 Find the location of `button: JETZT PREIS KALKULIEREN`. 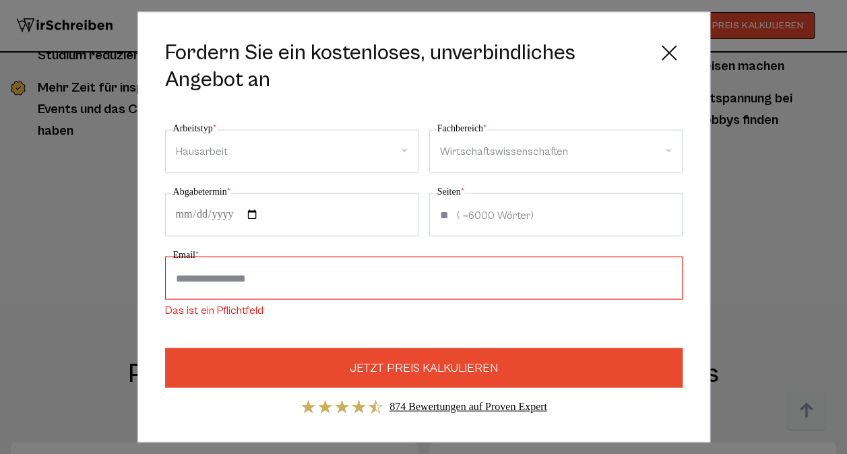

button: JETZT PREIS KALKULIEREN is located at coordinates (424, 368).